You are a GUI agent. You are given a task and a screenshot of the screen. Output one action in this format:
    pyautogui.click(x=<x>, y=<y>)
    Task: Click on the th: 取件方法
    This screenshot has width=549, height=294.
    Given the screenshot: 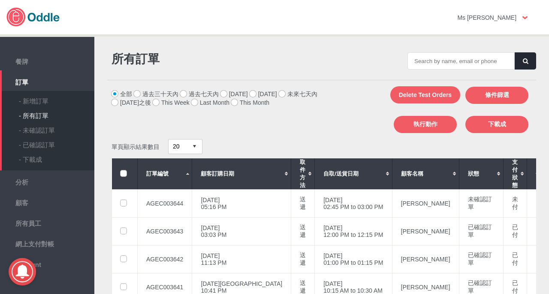 What is the action you would take?
    pyautogui.click(x=303, y=174)
    